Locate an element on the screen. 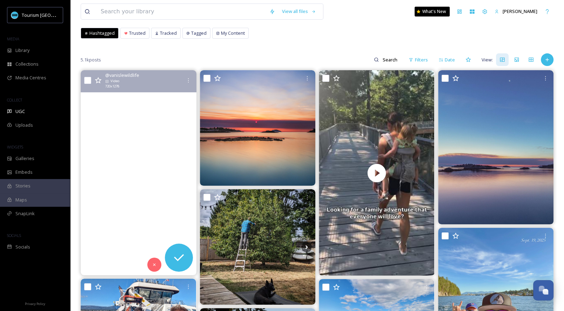  a: View all files is located at coordinates (299, 11).